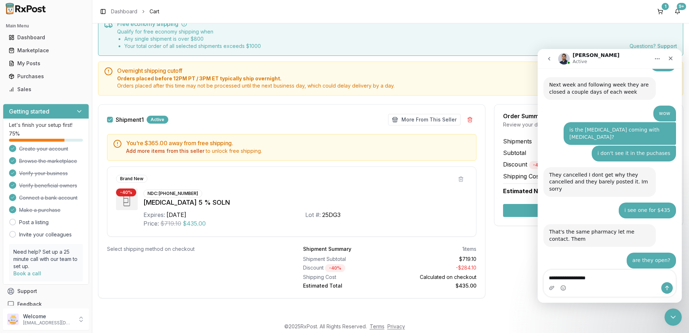 Image resolution: width=689 pixels, height=333 pixels. What do you see at coordinates (46, 37) in the screenshot?
I see `button: Dashboard` at bounding box center [46, 37].